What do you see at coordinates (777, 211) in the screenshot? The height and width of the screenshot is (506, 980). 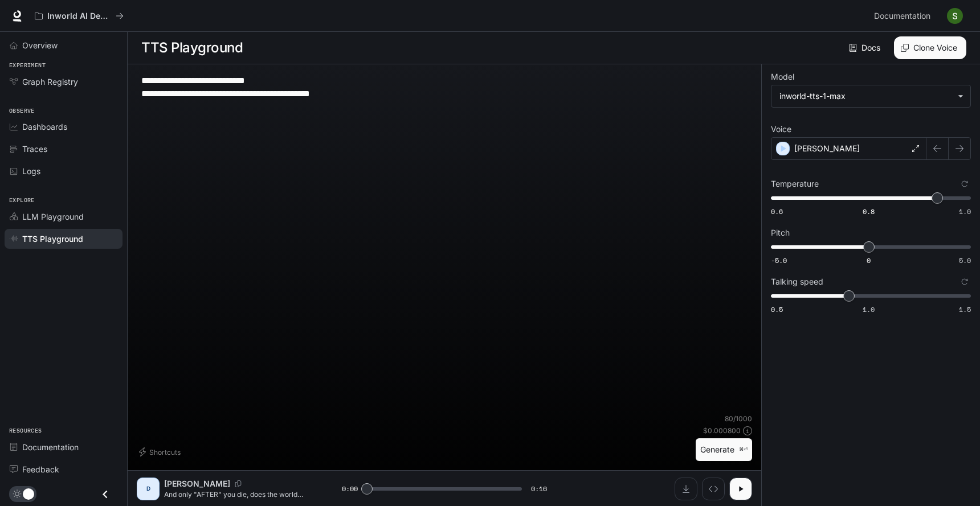 I see `span: 0.6` at bounding box center [777, 211].